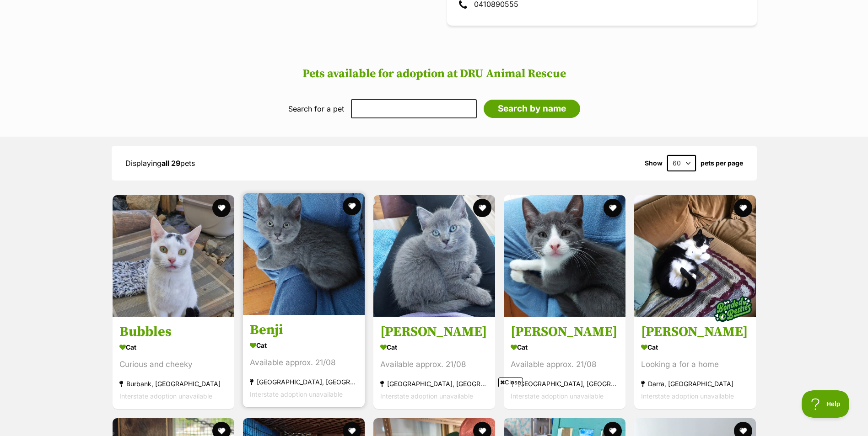  Describe the element at coordinates (173, 256) in the screenshot. I see `img: Bubbles` at that location.